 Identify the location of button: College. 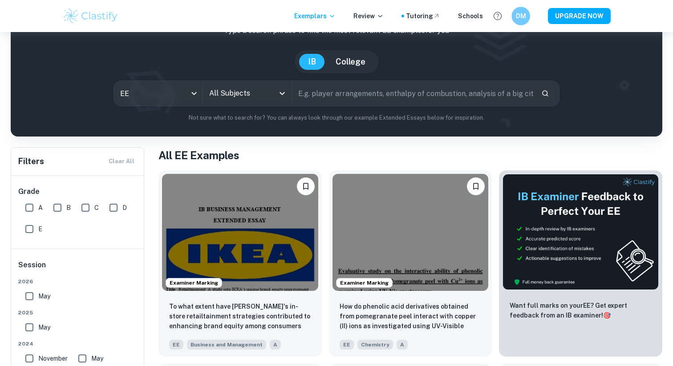
(350, 62).